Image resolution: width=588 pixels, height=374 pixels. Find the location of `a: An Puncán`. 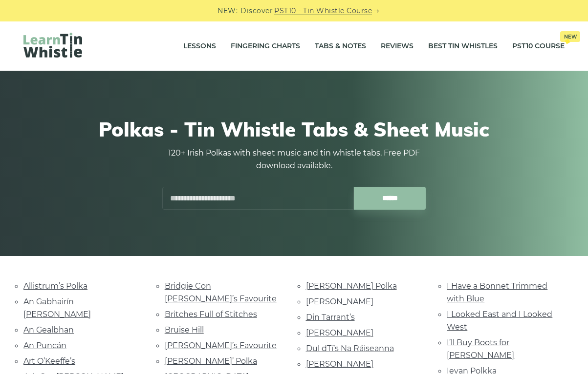

a: An Puncán is located at coordinates (45, 345).